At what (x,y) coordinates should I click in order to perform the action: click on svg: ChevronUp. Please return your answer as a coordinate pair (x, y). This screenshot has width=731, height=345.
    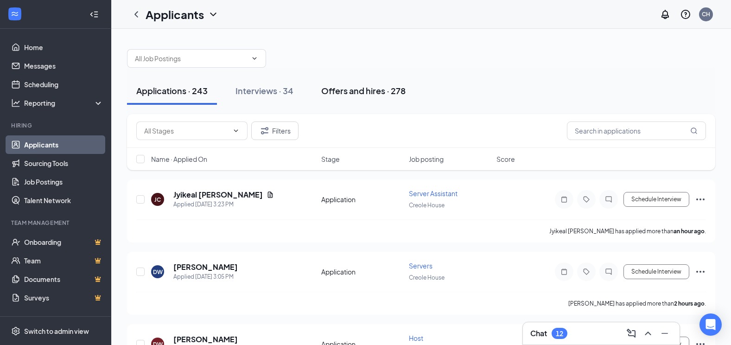
    Looking at the image, I should click on (648, 333).